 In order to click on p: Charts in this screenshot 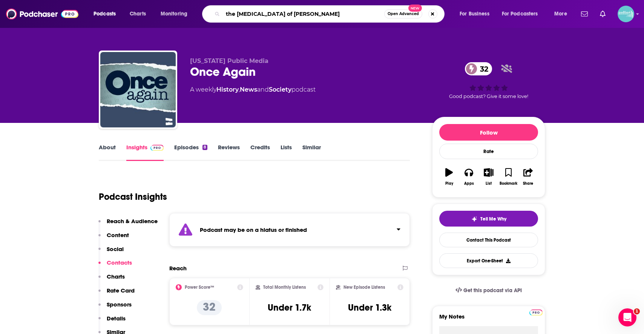, I will do `click(116, 276)`.